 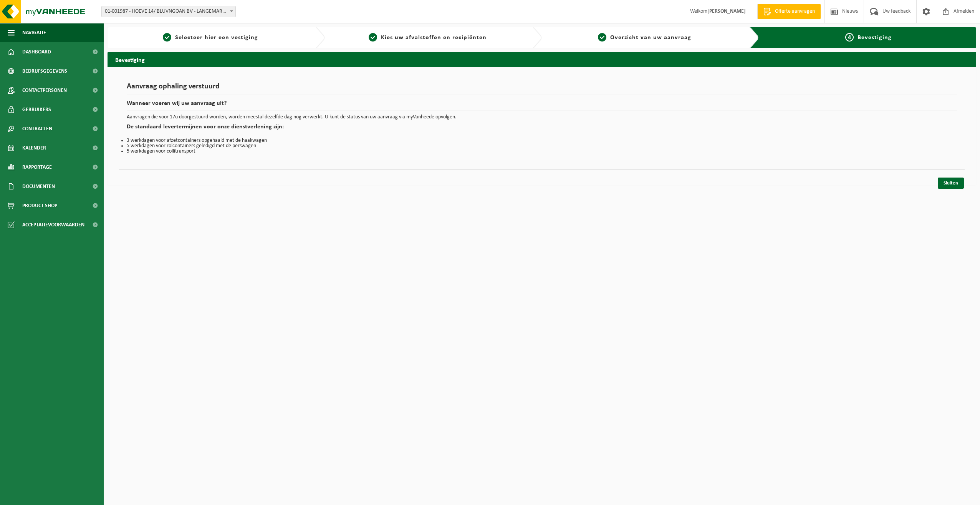 I want to click on span: Kalender, so click(x=34, y=148).